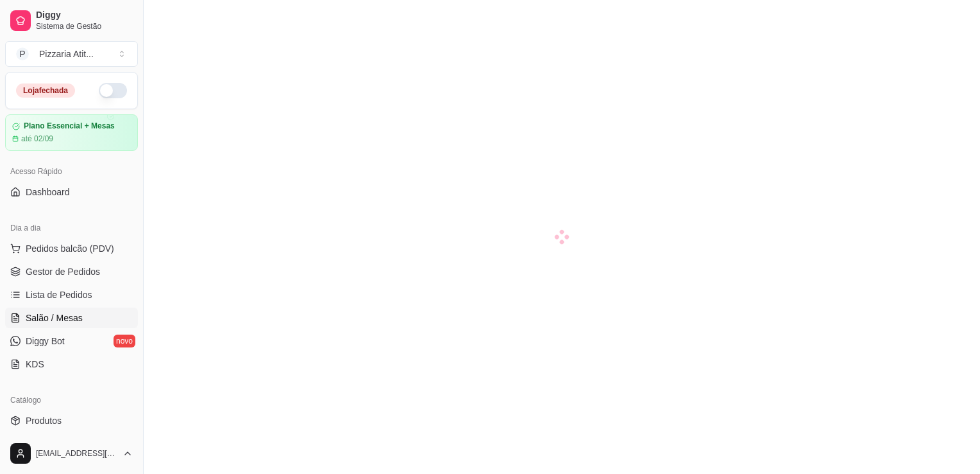 The image size is (980, 474). I want to click on span: Produtos, so click(43, 420).